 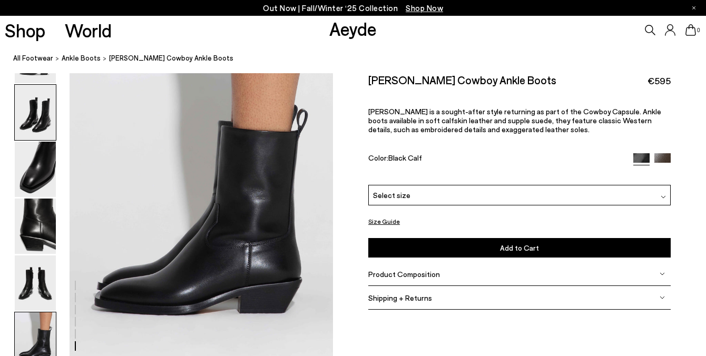 What do you see at coordinates (659, 81) in the screenshot?
I see `span: €595` at bounding box center [659, 81].